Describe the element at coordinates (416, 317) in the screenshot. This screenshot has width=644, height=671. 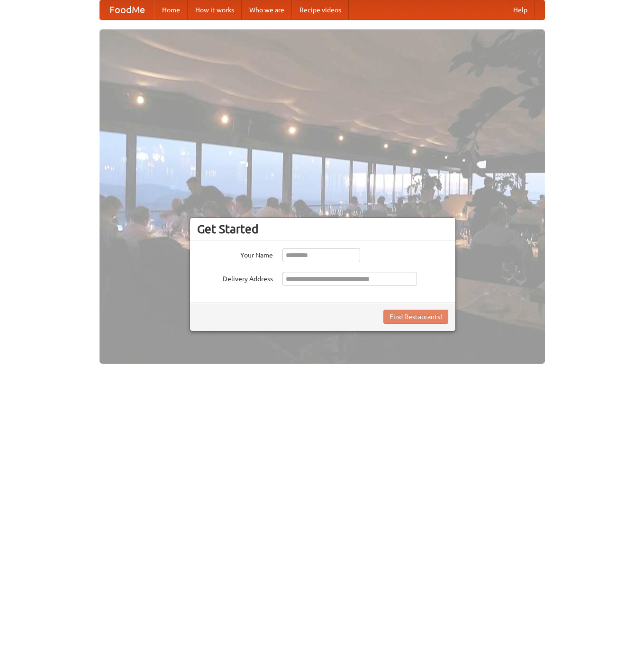
I see `button: Find Restaurants!` at that location.